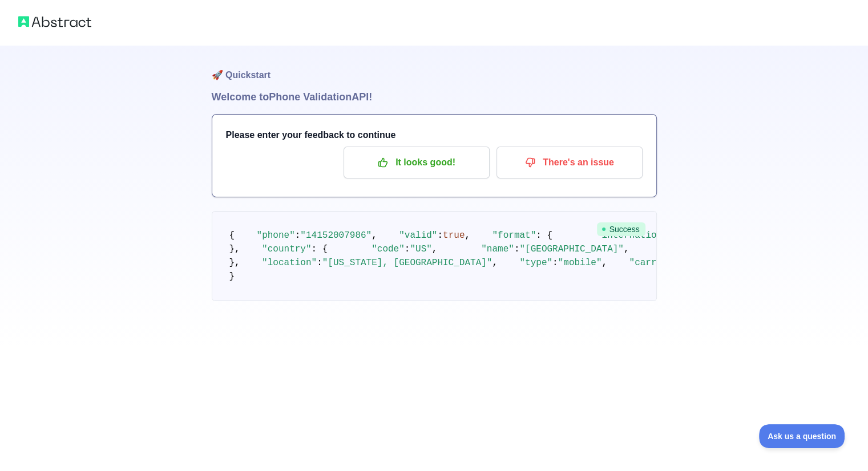 This screenshot has height=471, width=868. I want to click on h1: 🚀 Quickstart, so click(434, 67).